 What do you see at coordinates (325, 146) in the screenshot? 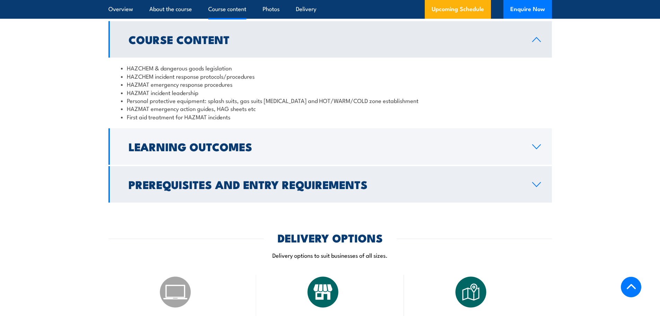
I see `h2: Learning Outcomes` at bounding box center [325, 146].